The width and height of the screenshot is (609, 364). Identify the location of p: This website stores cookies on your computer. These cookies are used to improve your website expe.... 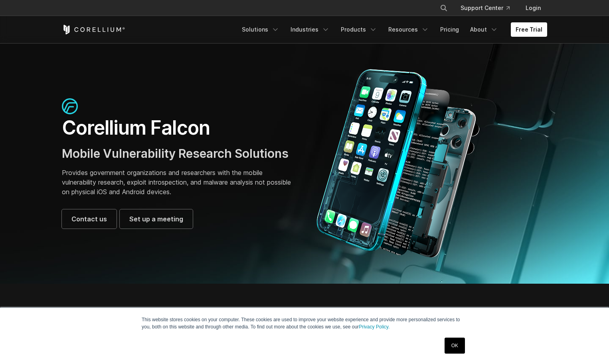
(305, 323).